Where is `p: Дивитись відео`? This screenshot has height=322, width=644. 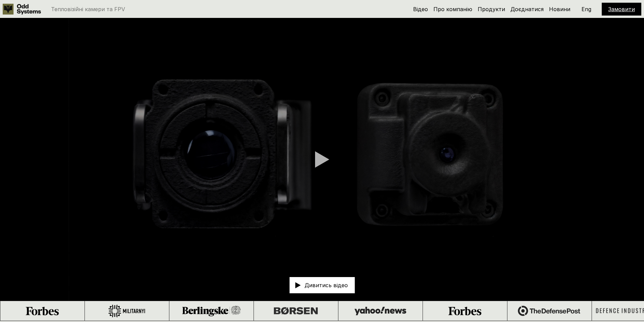
p: Дивитись відео is located at coordinates (326, 285).